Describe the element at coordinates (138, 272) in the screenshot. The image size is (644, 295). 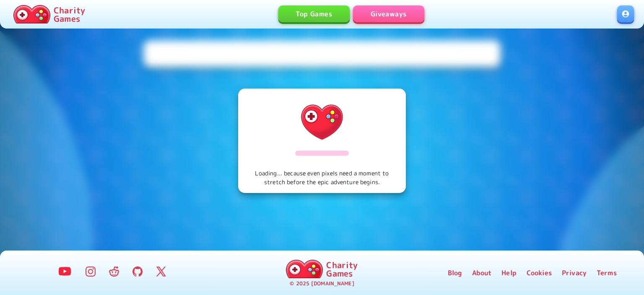
I see `img: GitHub Logo` at that location.